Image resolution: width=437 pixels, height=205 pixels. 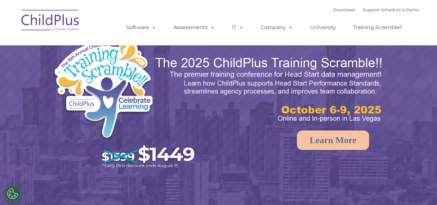 I want to click on a: Company, so click(x=277, y=28).